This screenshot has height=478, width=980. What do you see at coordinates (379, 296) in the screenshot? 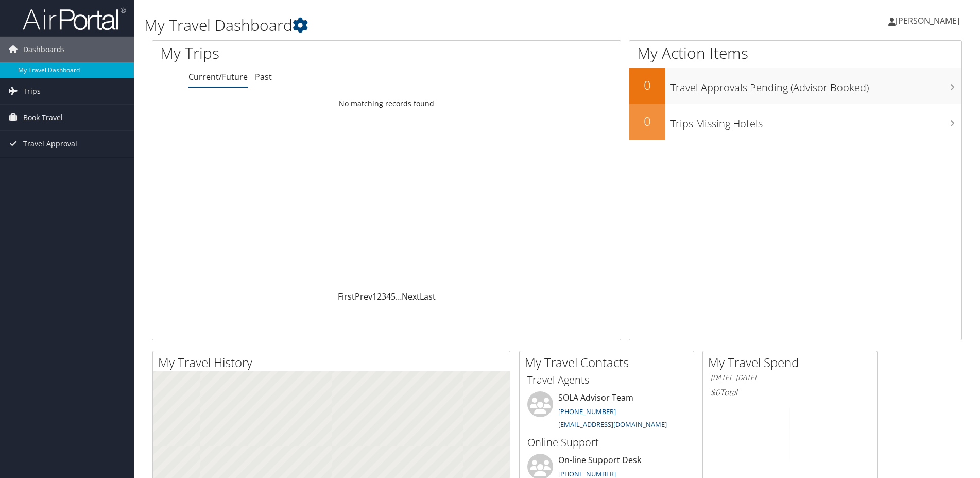
I see `a: 2` at bounding box center [379, 296].